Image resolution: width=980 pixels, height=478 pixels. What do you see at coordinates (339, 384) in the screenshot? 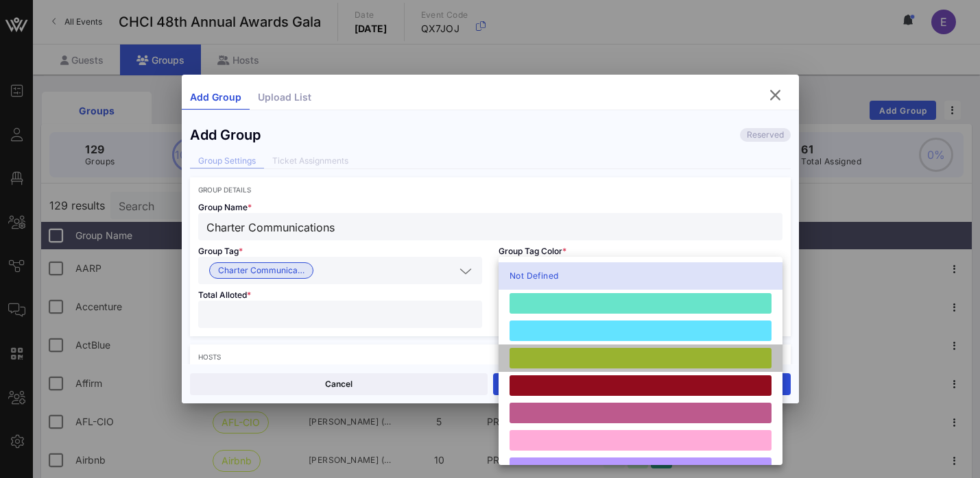
I see `button: Cancel` at bounding box center [339, 384].